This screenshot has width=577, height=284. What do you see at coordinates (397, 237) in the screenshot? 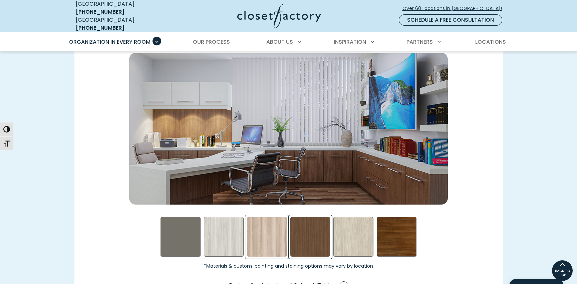
I see `div: Walnut- Stained Swatch` at bounding box center [397, 237].